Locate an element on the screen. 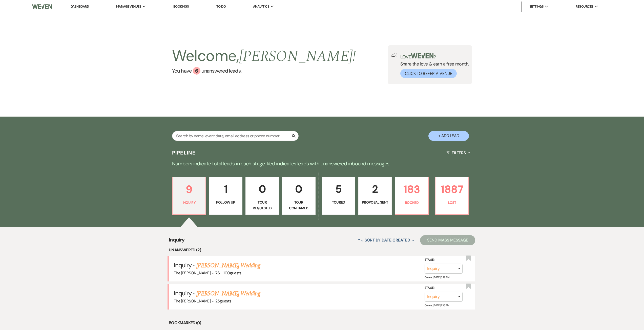 This screenshot has width=644, height=330. a: 9Inquiry is located at coordinates (189, 196).